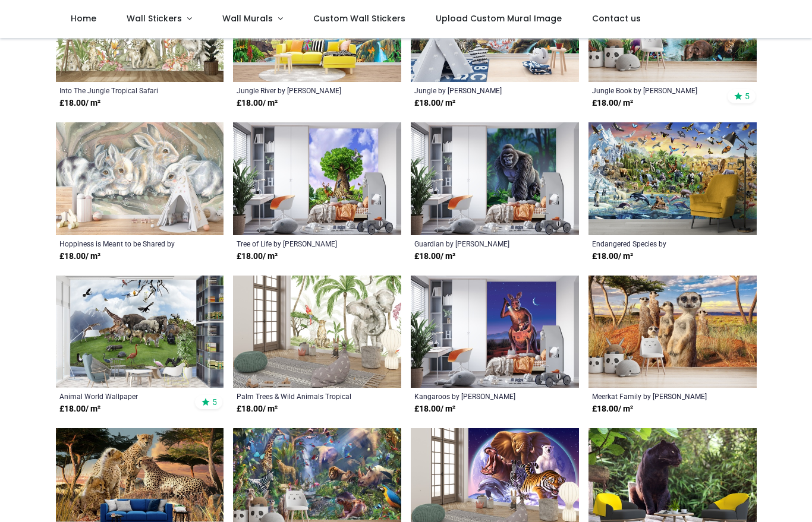 The height and width of the screenshot is (522, 812). Describe the element at coordinates (499, 19) in the screenshot. I see `span: Upload Custom Mural Image` at that location.